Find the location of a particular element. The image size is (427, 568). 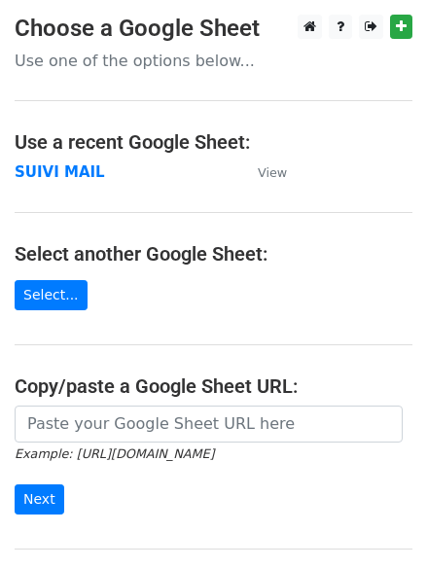

input: Paste your Google Sheet URL here is located at coordinates (208, 424).